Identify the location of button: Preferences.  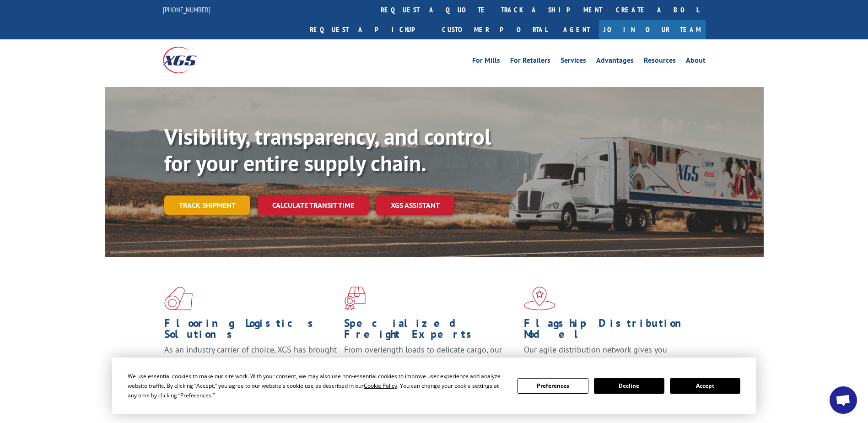
(553, 386).